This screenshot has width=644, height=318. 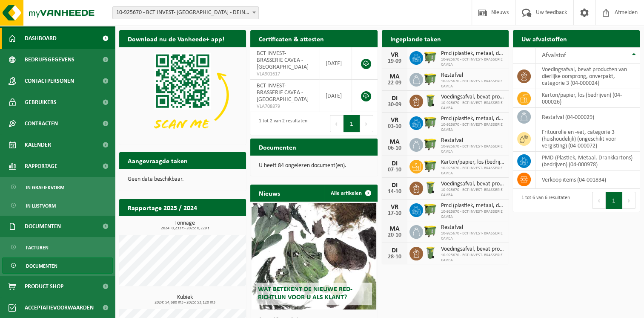 What do you see at coordinates (185, 300) in the screenshot?
I see `h3: Kubiek` at bounding box center [185, 300].